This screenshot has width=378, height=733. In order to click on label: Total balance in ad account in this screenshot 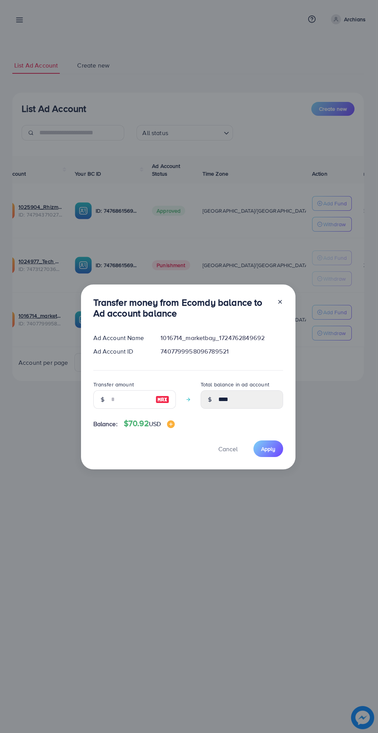, I will do `click(235, 385)`.